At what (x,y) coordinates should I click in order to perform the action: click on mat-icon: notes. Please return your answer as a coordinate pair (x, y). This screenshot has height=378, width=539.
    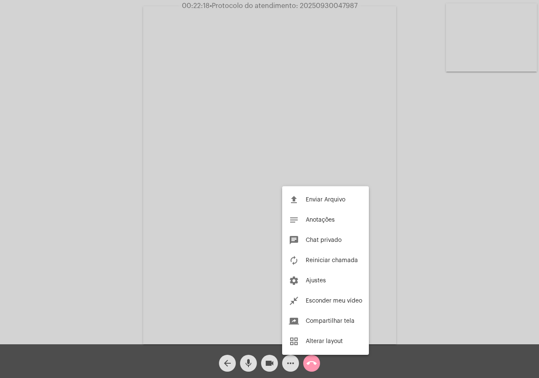
    Looking at the image, I should click on (294, 220).